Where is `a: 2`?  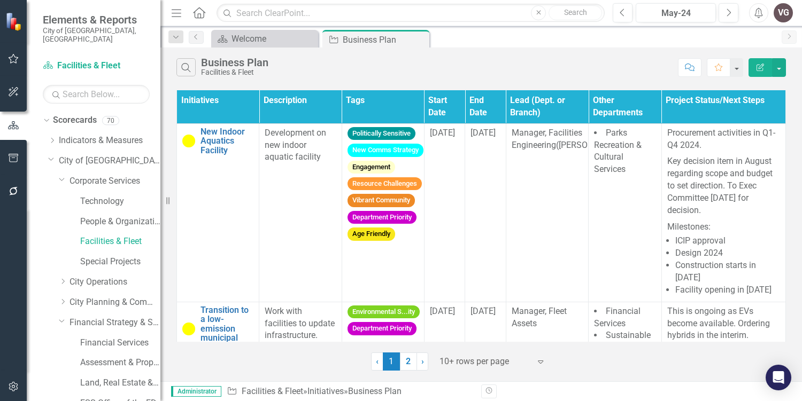
a: 2 is located at coordinates (408, 362).